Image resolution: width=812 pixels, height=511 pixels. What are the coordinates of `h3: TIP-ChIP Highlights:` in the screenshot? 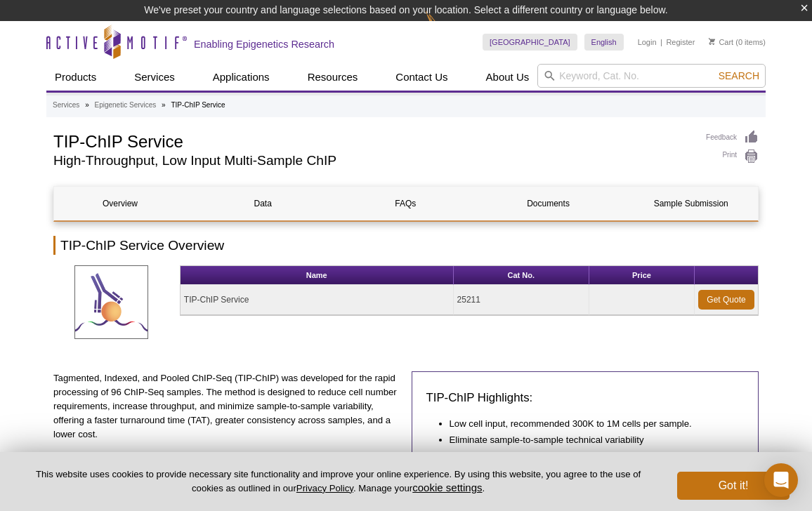 It's located at (586, 399).